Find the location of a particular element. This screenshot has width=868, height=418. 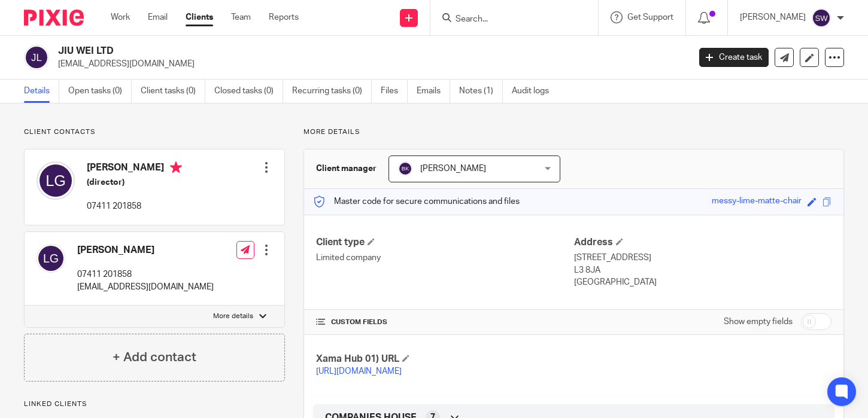

a: Email is located at coordinates (157, 18).